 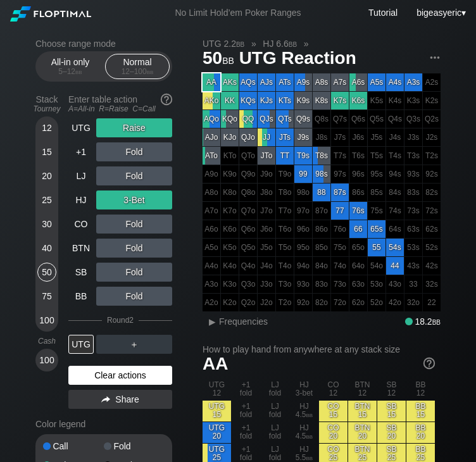 I want to click on div: LJ, so click(x=81, y=176).